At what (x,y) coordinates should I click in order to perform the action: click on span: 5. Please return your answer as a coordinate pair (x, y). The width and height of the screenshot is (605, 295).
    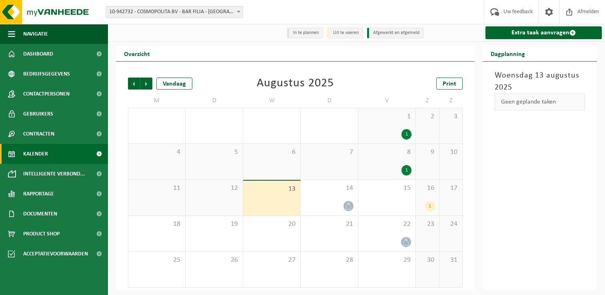
    Looking at the image, I should click on (214, 152).